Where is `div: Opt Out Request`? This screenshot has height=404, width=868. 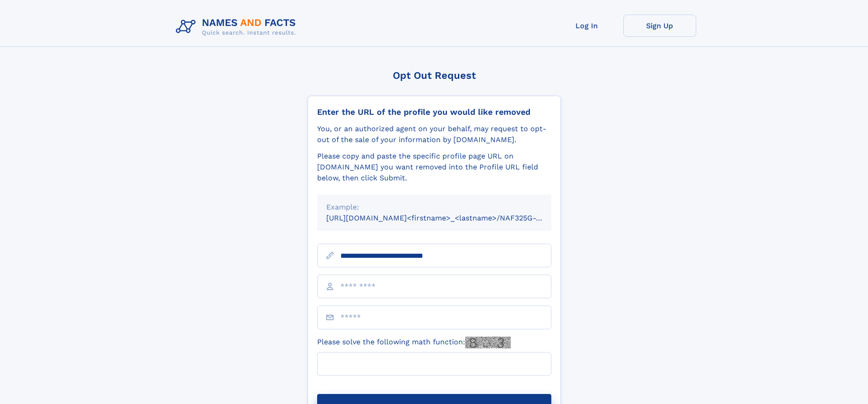
div: Opt Out Request is located at coordinates (434, 75).